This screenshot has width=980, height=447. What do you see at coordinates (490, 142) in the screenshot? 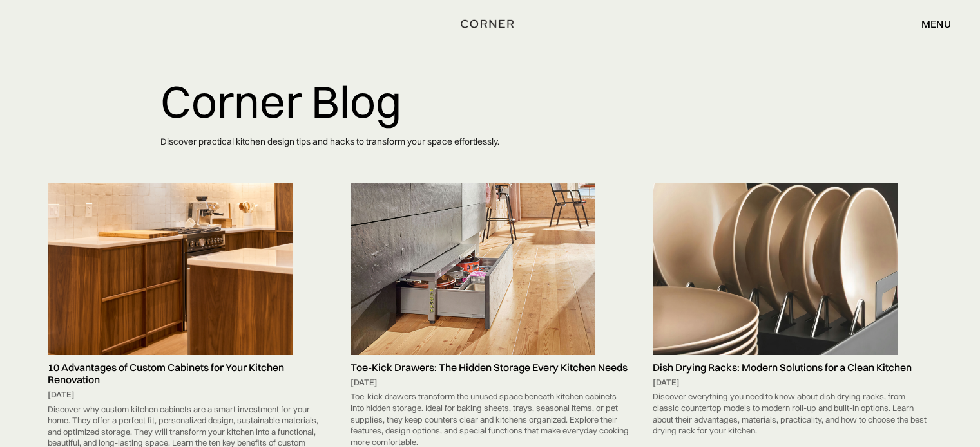
I see `p: Discover practical kitchen design tips and hacks to transform your space effortlessly.` at bounding box center [490, 142].